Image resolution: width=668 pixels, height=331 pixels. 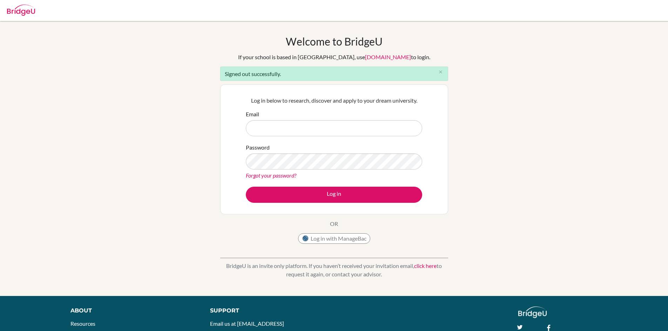 What do you see at coordinates (132, 311) in the screenshot?
I see `div: About` at bounding box center [132, 311].